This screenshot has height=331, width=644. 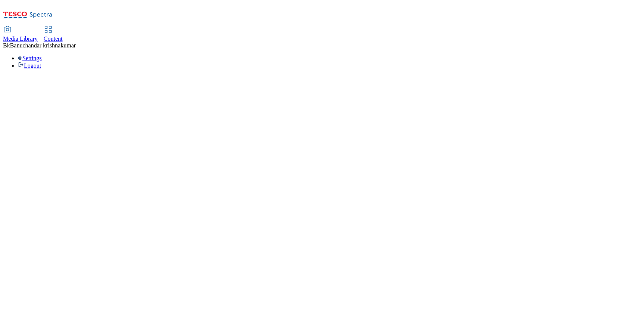 I want to click on a: Media Library, so click(x=20, y=34).